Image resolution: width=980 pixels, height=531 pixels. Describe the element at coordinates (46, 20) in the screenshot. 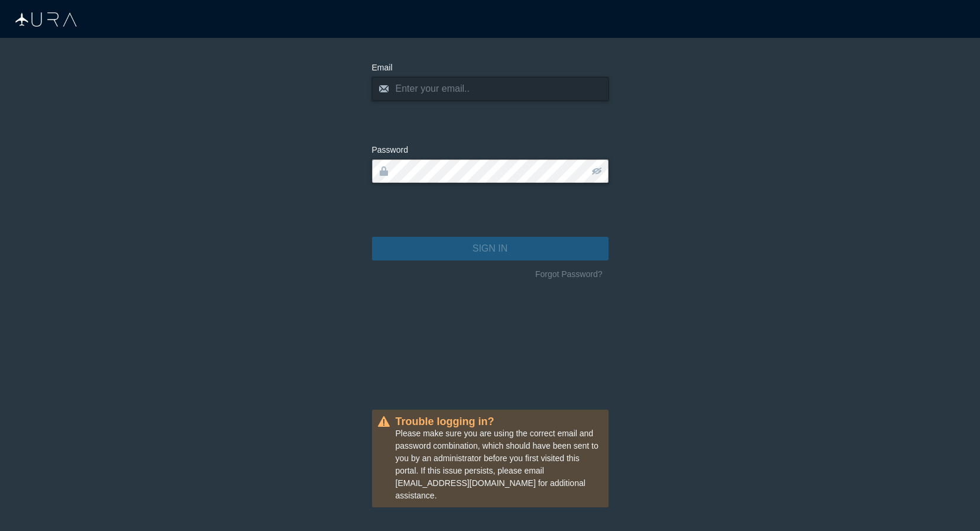

I see `img: Aura Logo` at that location.